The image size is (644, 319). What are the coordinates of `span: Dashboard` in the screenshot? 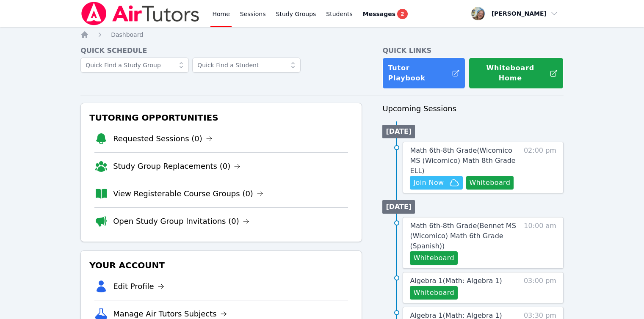 It's located at (127, 35).